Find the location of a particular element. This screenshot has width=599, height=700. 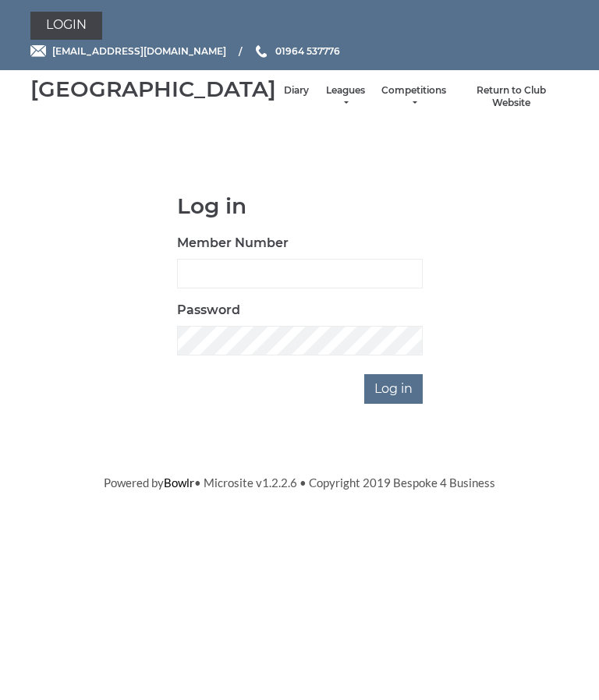

a: Return to Club Website is located at coordinates (511, 97).